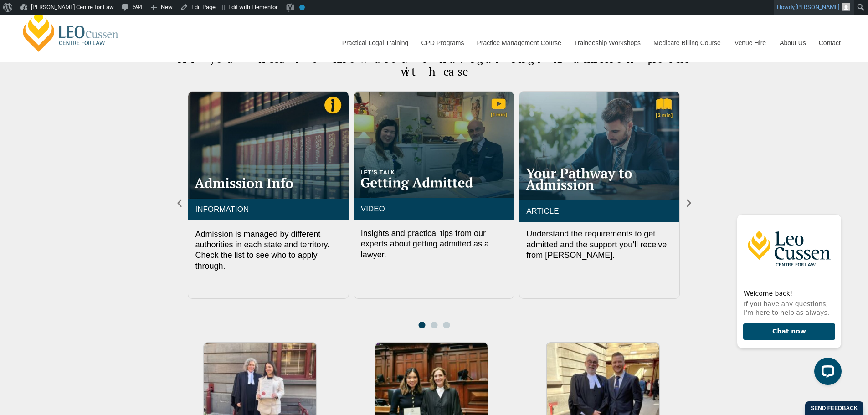  Describe the element at coordinates (434, 324) in the screenshot. I see `span: Go to slide 2` at that location.